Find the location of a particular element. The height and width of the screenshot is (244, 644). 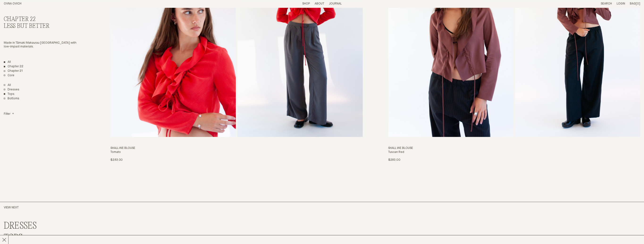

summary: About is located at coordinates (319, 4).